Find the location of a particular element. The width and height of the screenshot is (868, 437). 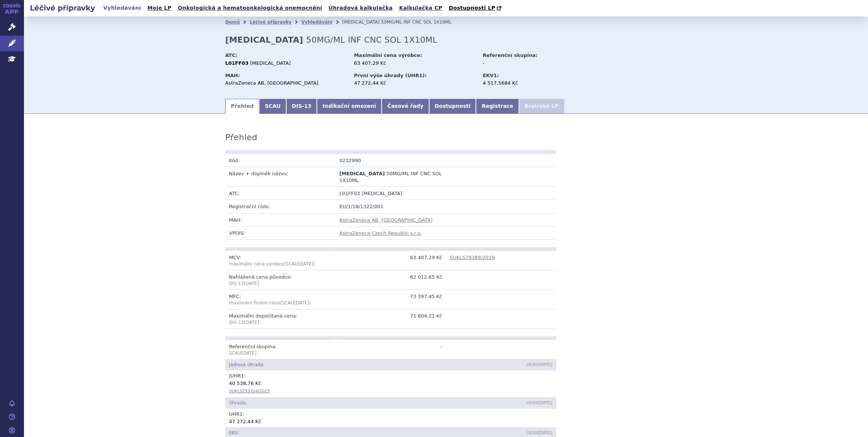

a: Registrace is located at coordinates (497, 106).